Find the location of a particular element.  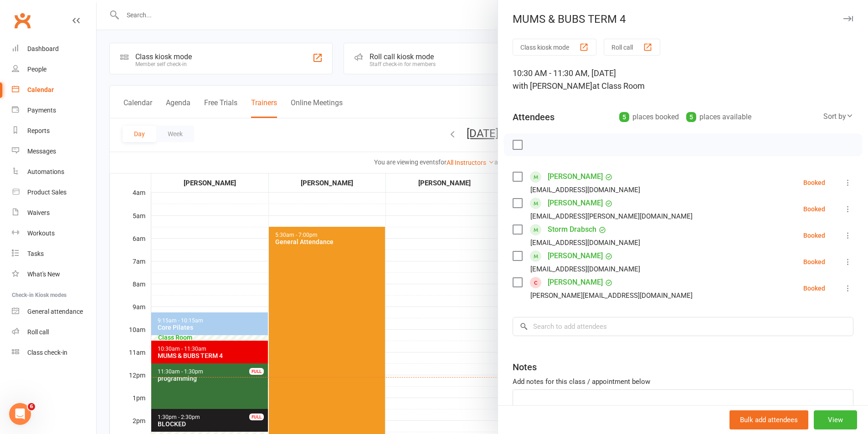

a: People is located at coordinates (54, 70).